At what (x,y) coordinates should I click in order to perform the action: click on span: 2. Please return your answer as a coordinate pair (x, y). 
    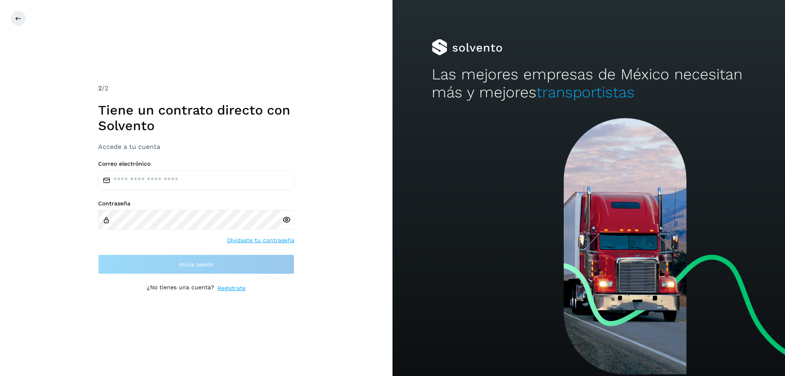
    Looking at the image, I should click on (100, 88).